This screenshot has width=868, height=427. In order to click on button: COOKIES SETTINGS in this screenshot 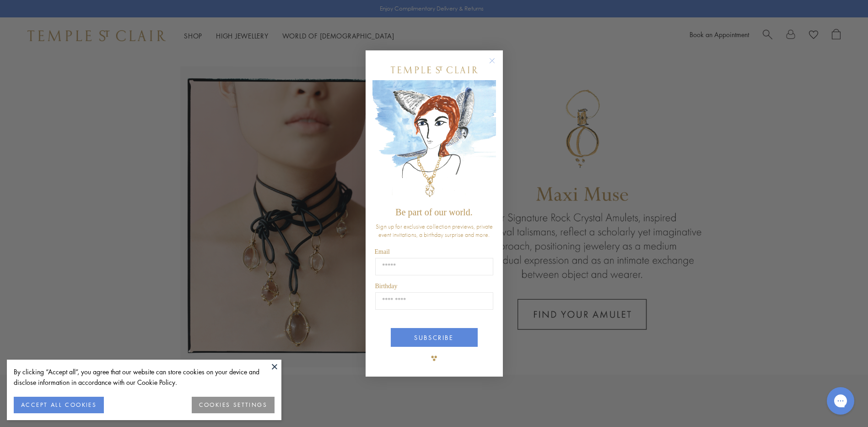, I will do `click(233, 405)`.